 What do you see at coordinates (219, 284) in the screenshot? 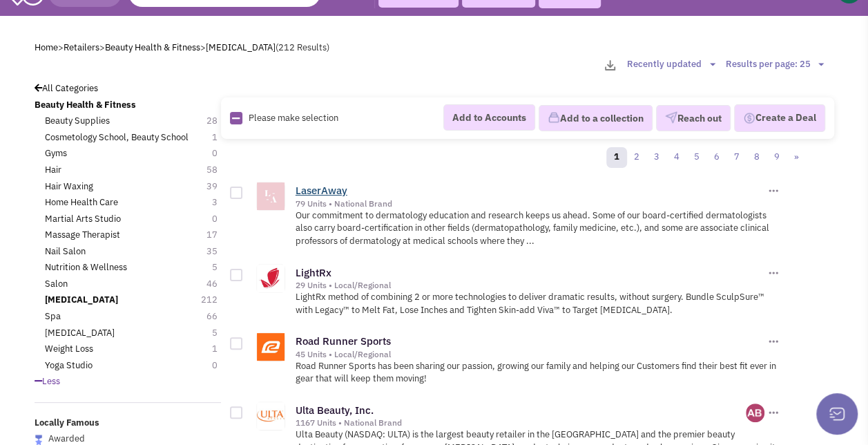
I see `span: 46` at bounding box center [219, 284].